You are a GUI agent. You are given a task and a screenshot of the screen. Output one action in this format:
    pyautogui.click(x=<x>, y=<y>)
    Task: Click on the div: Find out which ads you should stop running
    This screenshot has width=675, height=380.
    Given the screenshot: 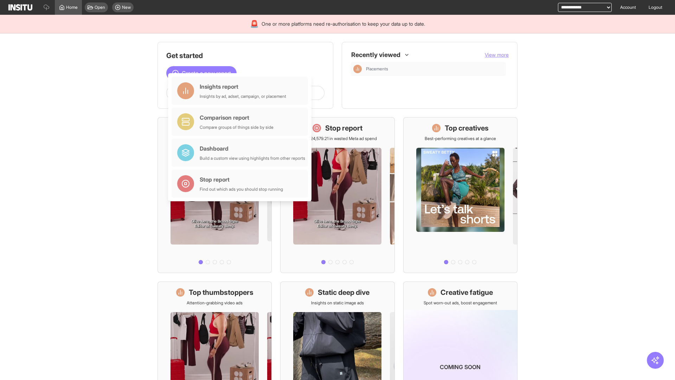 What is the action you would take?
    pyautogui.click(x=241, y=189)
    